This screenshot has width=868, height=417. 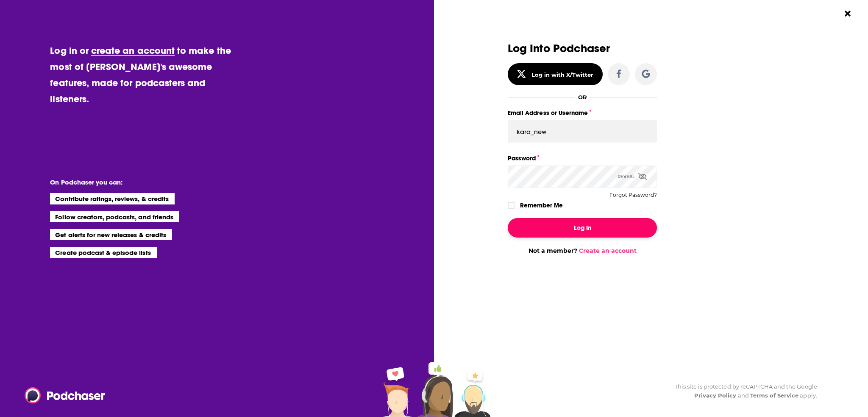 What do you see at coordinates (555, 74) in the screenshot?
I see `button: Log in with X/Twitter` at bounding box center [555, 74].